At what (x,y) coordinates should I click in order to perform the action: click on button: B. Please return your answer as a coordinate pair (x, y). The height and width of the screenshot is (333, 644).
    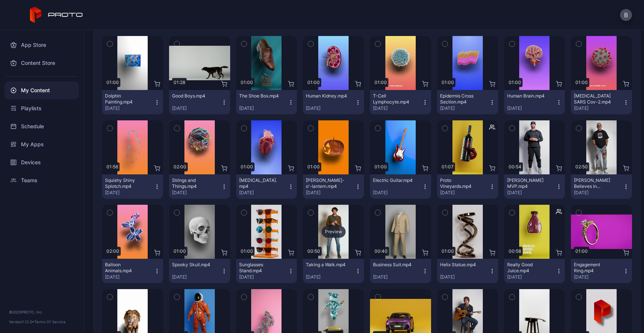
    Looking at the image, I should click on (626, 15).